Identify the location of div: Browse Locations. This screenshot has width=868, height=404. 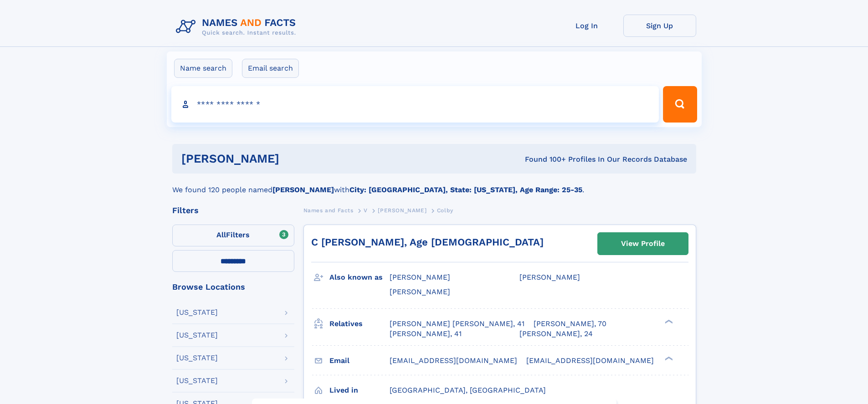
(233, 287).